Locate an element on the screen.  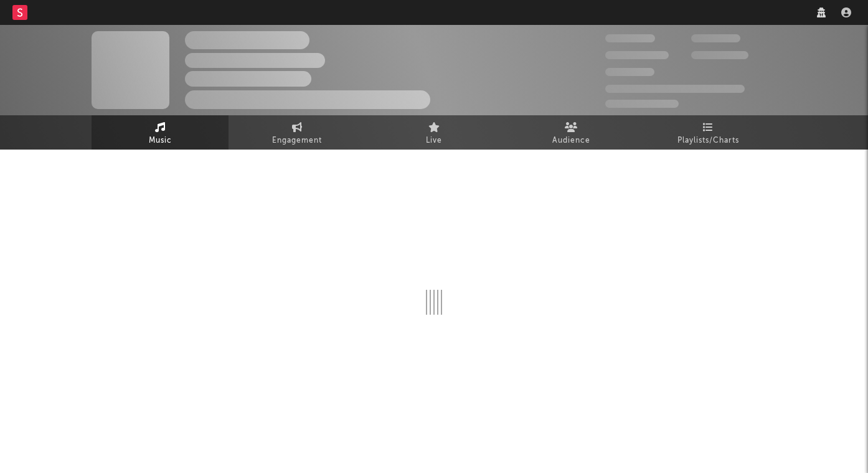
span: 50,000,000 is located at coordinates (638, 55).